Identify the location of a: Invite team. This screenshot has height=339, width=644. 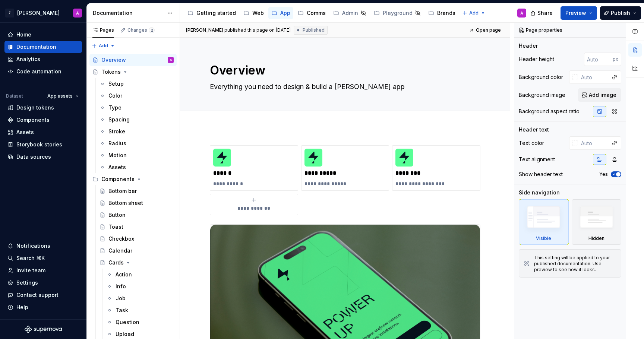
(43, 271).